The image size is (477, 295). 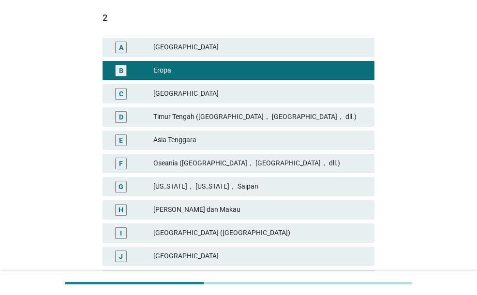 I want to click on div: B, so click(x=121, y=70).